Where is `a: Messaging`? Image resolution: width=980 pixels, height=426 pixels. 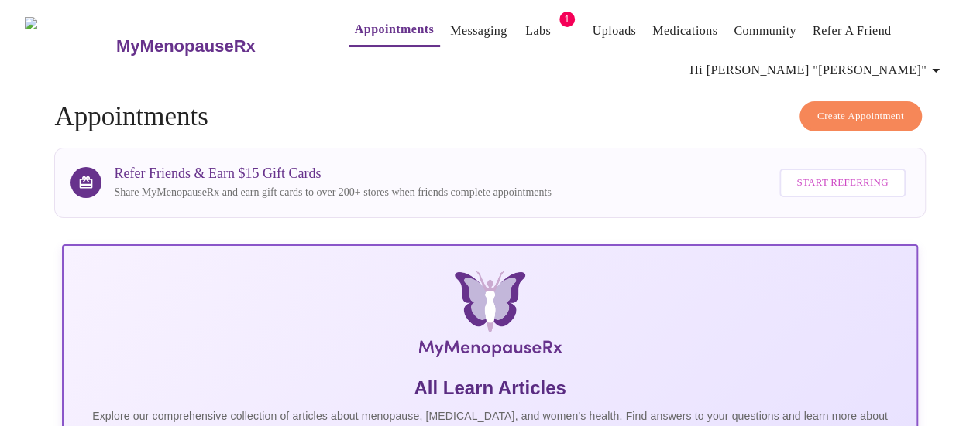 a: Messaging is located at coordinates (477, 31).